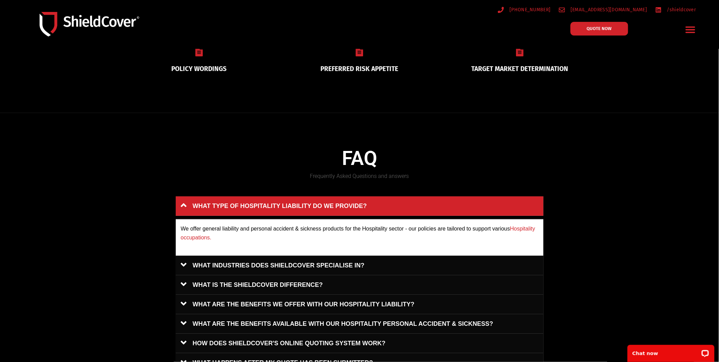 Image resolution: width=719 pixels, height=362 pixels. Describe the element at coordinates (681, 10) in the screenshot. I see `span: /shieldcover` at that location.